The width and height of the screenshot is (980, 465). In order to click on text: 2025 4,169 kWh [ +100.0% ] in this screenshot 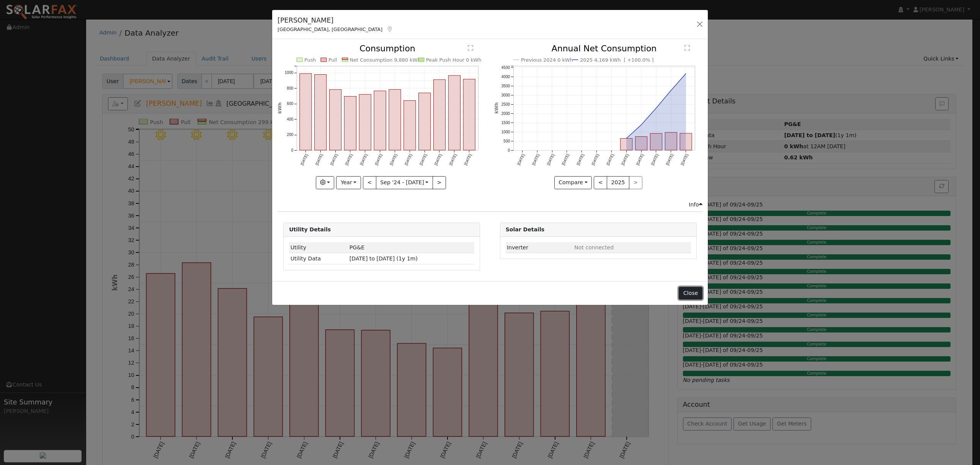, I will do `click(617, 60)`.